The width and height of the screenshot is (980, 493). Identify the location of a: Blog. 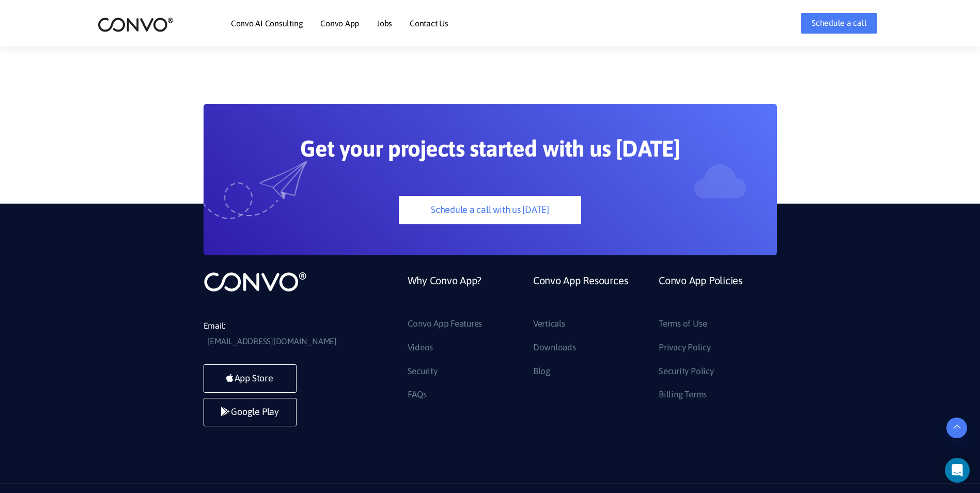
(541, 371).